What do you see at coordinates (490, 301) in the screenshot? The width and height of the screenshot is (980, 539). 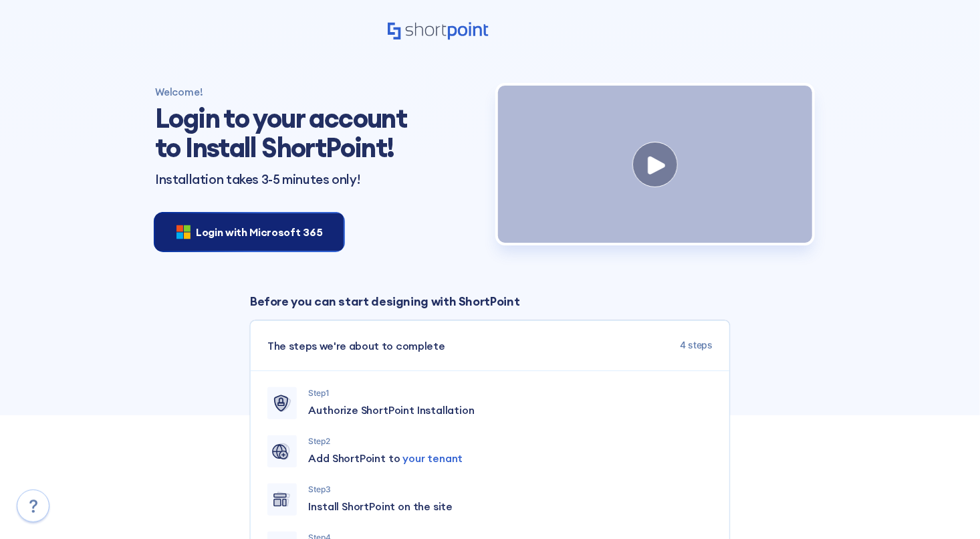 I see `p: Before you can start designing with ShortPoint` at bounding box center [490, 301].